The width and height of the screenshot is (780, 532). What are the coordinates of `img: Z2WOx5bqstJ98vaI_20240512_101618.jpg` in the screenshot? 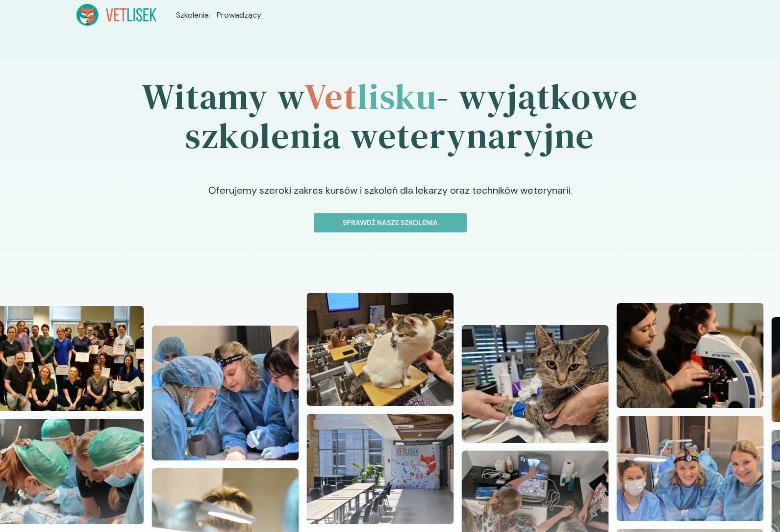 It's located at (380, 349).